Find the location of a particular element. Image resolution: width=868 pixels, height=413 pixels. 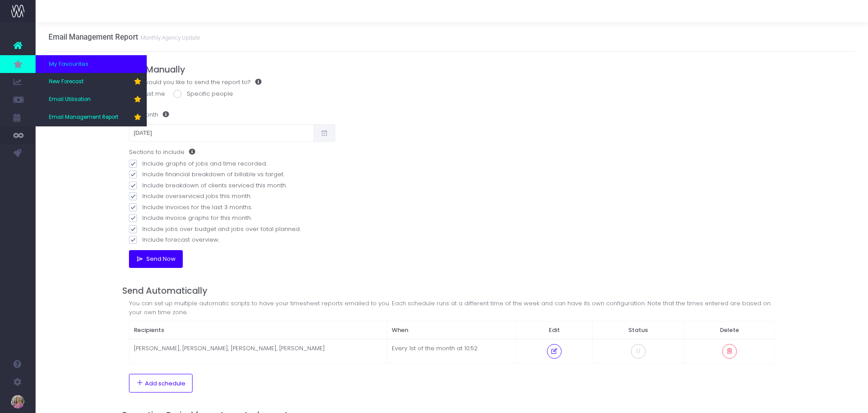

input: Select date is located at coordinates (221, 133).